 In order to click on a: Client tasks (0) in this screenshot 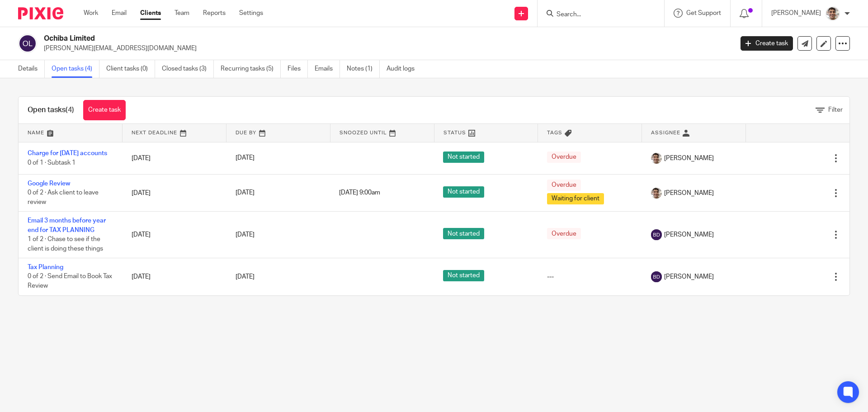, I will do `click(130, 69)`.